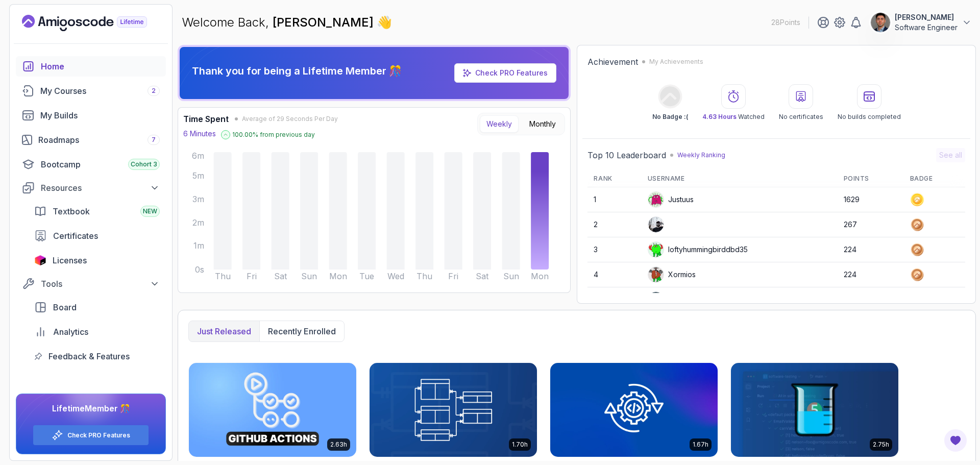 Image resolution: width=980 pixels, height=465 pixels. Describe the element at coordinates (871, 179) in the screenshot. I see `th: Points` at that location.